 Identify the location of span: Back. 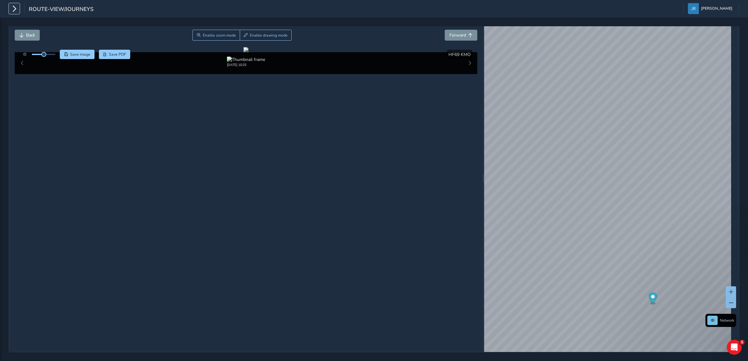
(30, 35).